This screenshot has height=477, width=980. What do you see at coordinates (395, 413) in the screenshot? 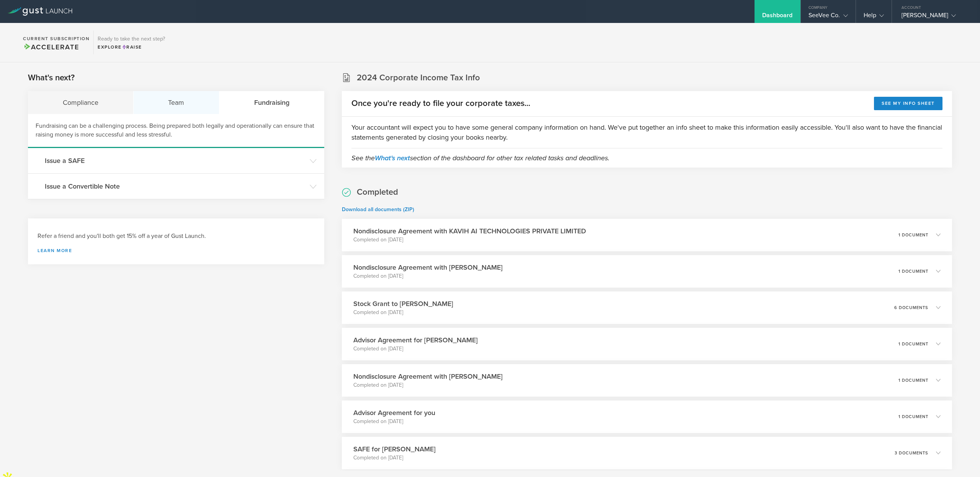
I see `h3: Advisor Agreement for you` at bounding box center [395, 413].